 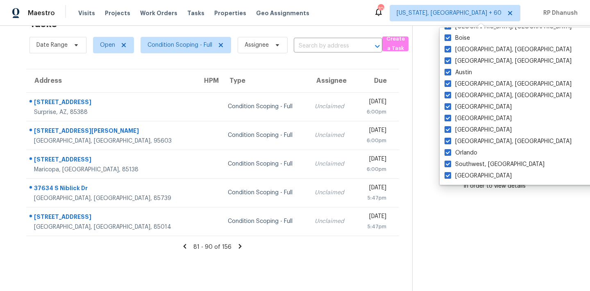 I want to click on label: Orlando, so click(x=461, y=153).